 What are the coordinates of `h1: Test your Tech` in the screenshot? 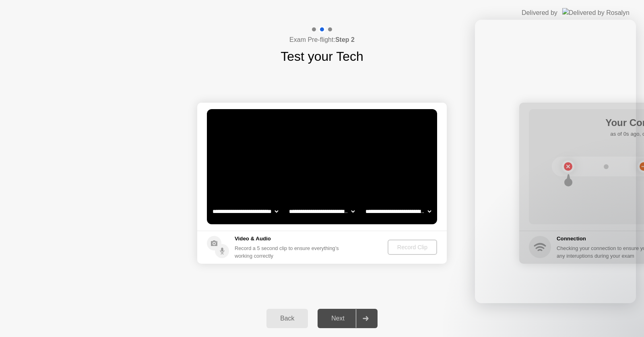 It's located at (322, 57).